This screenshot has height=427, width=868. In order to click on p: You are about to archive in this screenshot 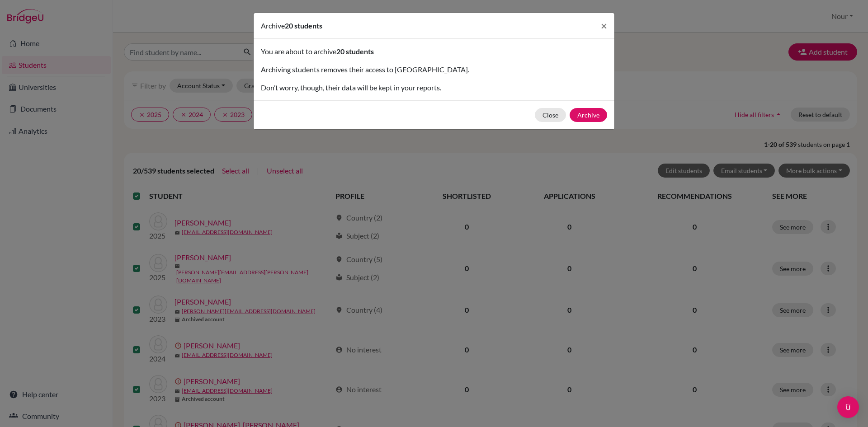, I will do `click(434, 51)`.